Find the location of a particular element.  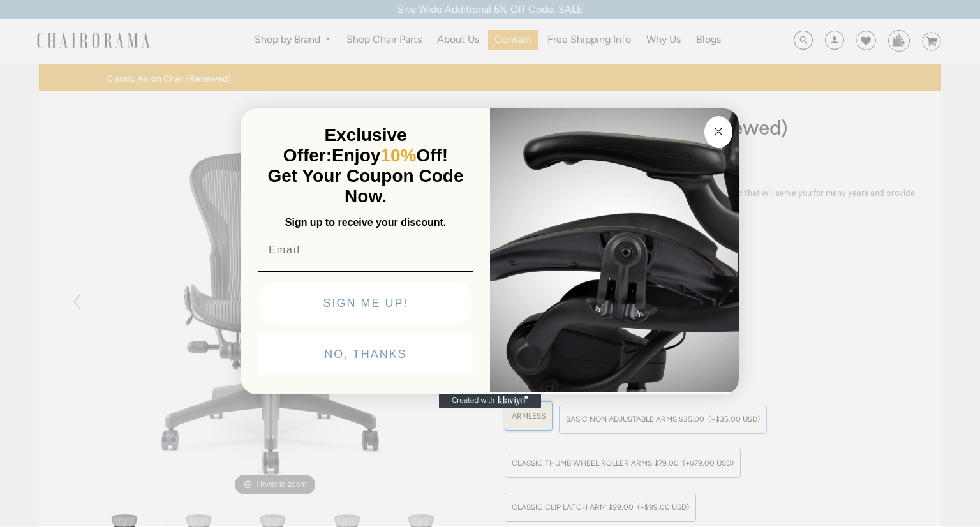

img: underline is located at coordinates (366, 271).